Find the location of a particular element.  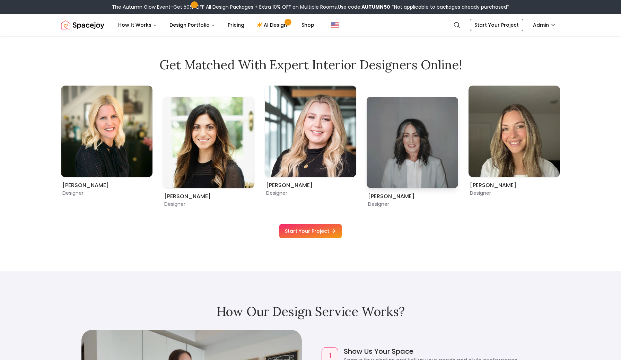

b: AUTUMN50 is located at coordinates (376, 7).